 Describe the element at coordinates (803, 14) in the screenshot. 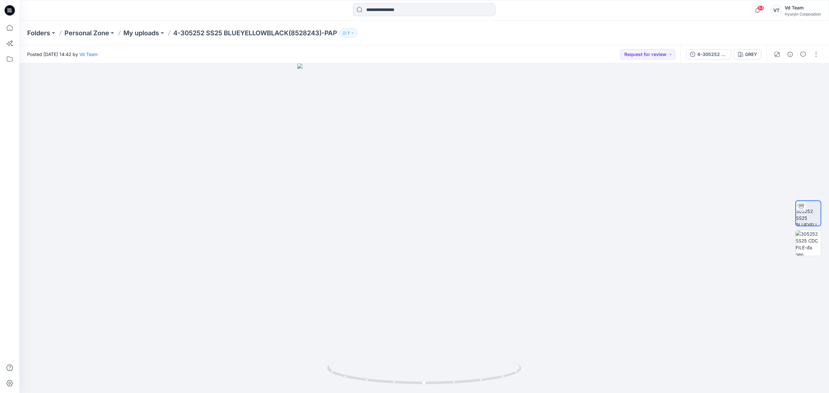

I see `div: Hyunjin Corporation` at that location.